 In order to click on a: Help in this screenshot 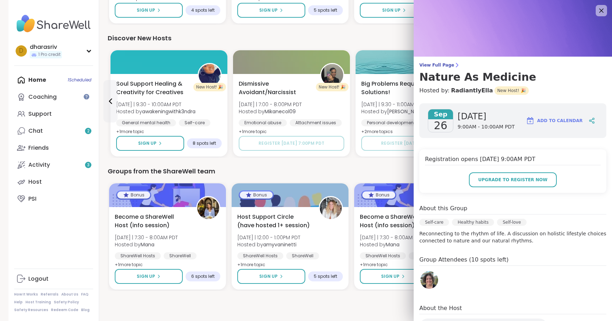, I will do `click(18, 303)`.